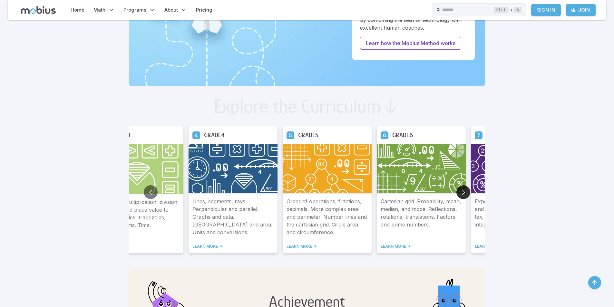 Image resolution: width=614 pixels, height=307 pixels. Describe the element at coordinates (297, 106) in the screenshot. I see `h2: Explore the Curriculum` at that location.